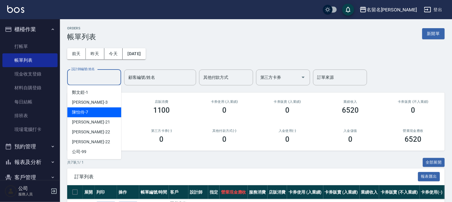 This screenshot has height=202, width=452. What do you see at coordinates (30, 29) in the screenshot?
I see `button: 櫃檯作業` at bounding box center [30, 29].